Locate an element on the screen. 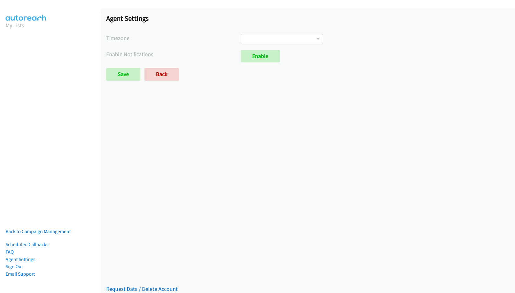 This screenshot has width=515, height=293. a: My Lists is located at coordinates (15, 25).